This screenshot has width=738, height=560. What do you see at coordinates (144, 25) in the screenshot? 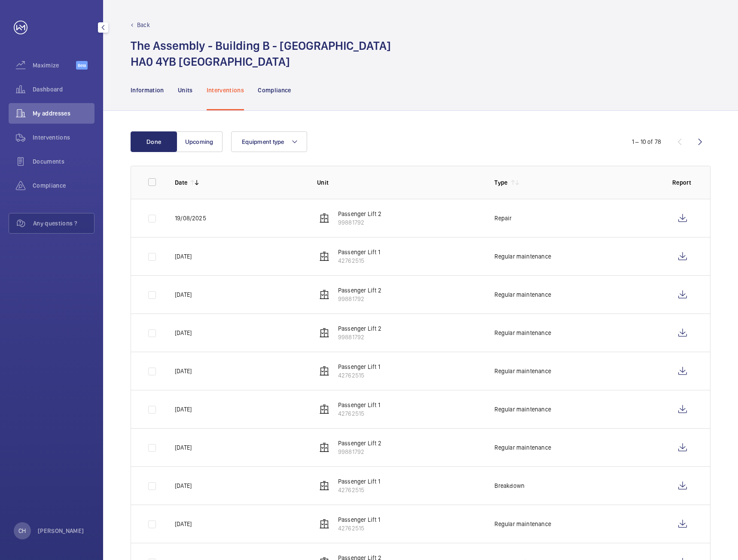
I see `p: Back` at bounding box center [144, 25].